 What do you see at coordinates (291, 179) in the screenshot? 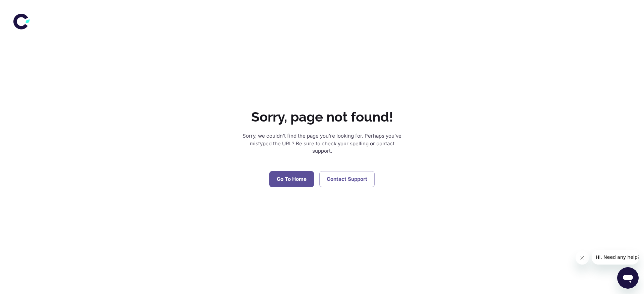
I see `a: Go To Home` at bounding box center [291, 179].